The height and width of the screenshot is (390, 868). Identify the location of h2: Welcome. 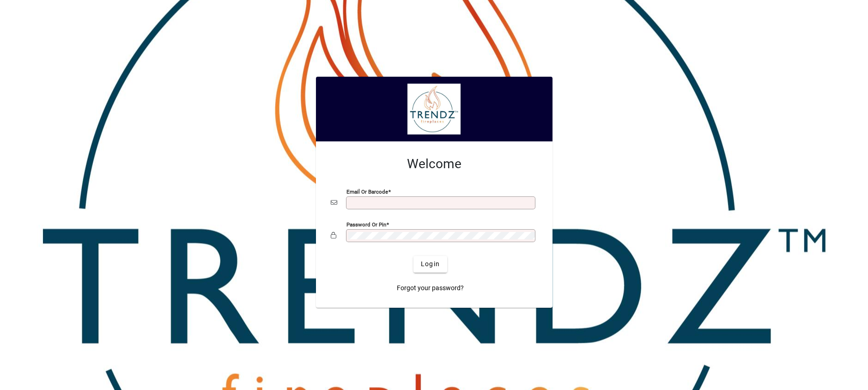
(434, 164).